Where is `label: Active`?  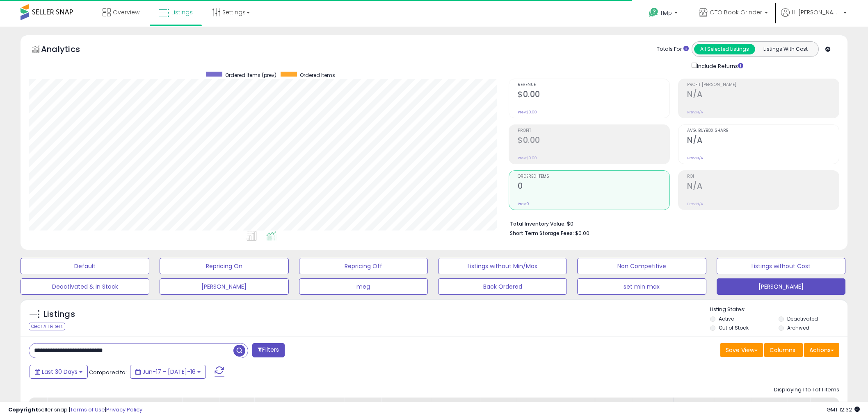
label: Active is located at coordinates (726, 318).